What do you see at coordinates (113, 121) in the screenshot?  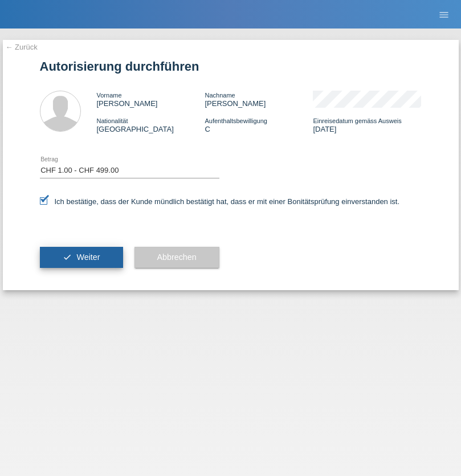 I see `span: Nationalität` at bounding box center [113, 121].